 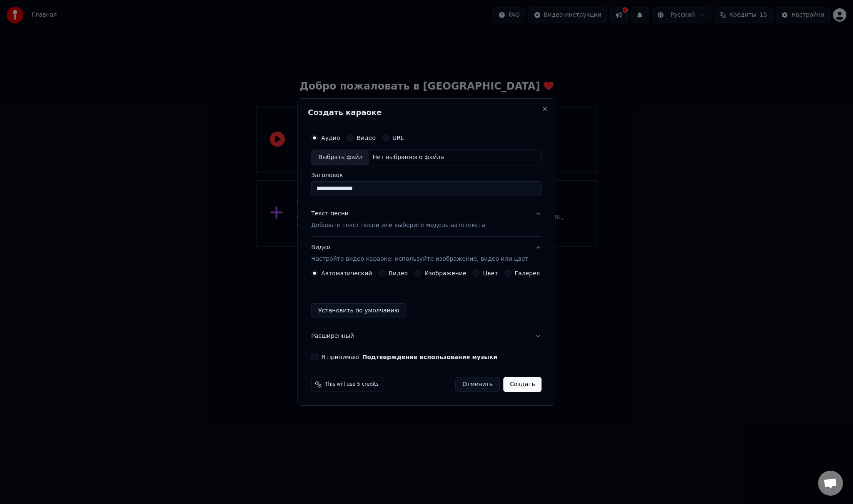 What do you see at coordinates (340, 157) in the screenshot?
I see `div: Выбрать файл` at bounding box center [340, 157].